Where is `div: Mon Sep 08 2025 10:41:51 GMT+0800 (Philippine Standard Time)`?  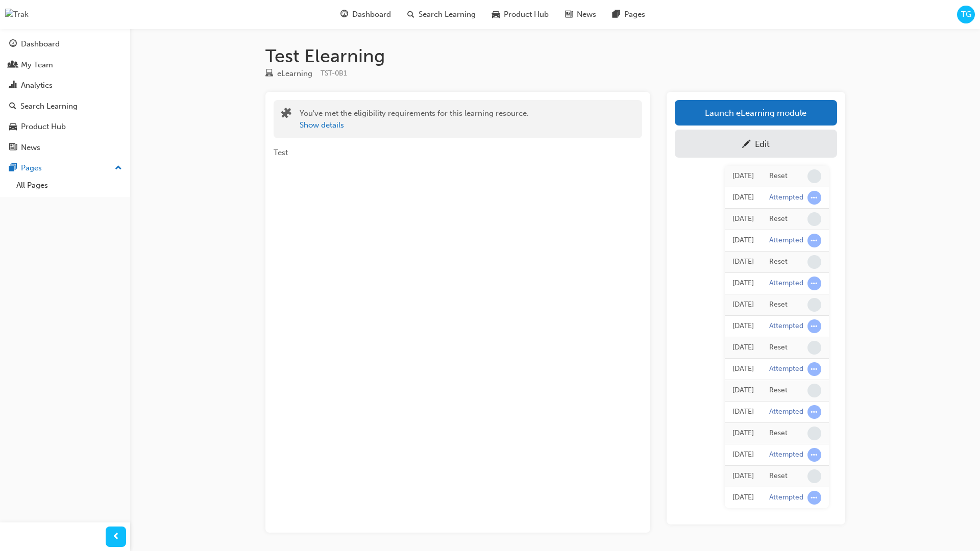
div: Mon Sep 08 2025 10:41:51 GMT+0800 (Philippine Standard Time) is located at coordinates (743, 454).